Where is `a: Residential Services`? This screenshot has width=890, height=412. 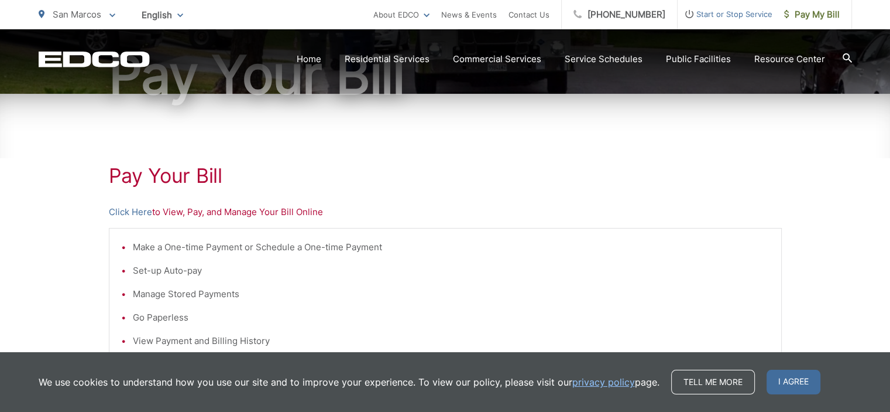 a: Residential Services is located at coordinates (387, 59).